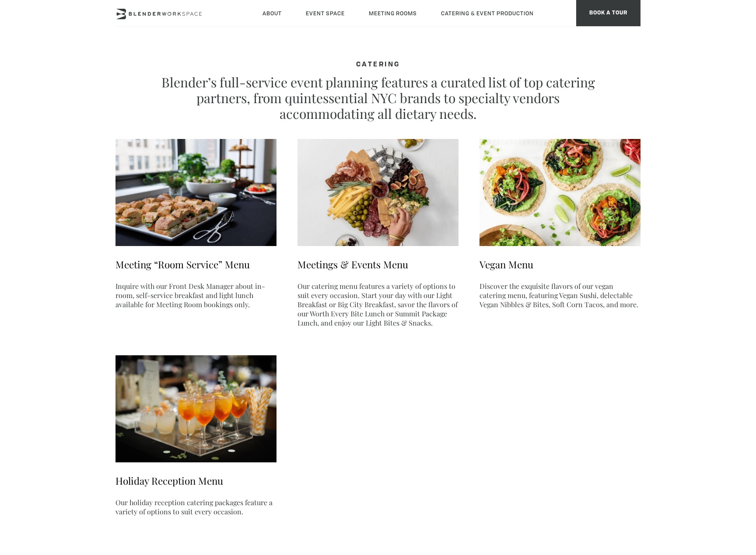 This screenshot has width=756, height=555. Describe the element at coordinates (196, 295) in the screenshot. I see `p: Inquire with our Front Desk Manager about in-room, self-service breakfast and light lunch availab...` at that location.